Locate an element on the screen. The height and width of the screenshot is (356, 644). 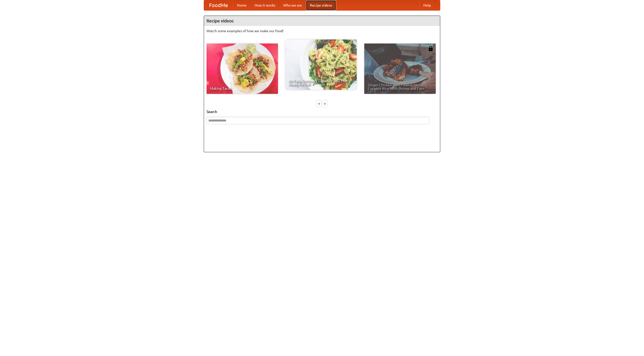
a: Recipe videos is located at coordinates (321, 6).